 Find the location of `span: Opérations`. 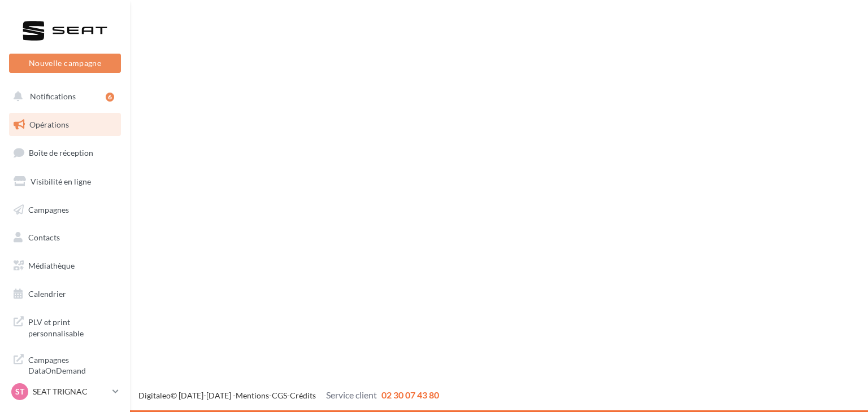

span: Opérations is located at coordinates (49, 124).